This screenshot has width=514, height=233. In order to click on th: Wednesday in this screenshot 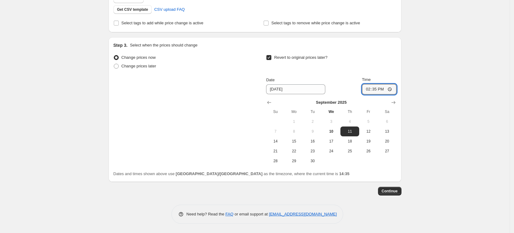, I will do `click(331, 112)`.